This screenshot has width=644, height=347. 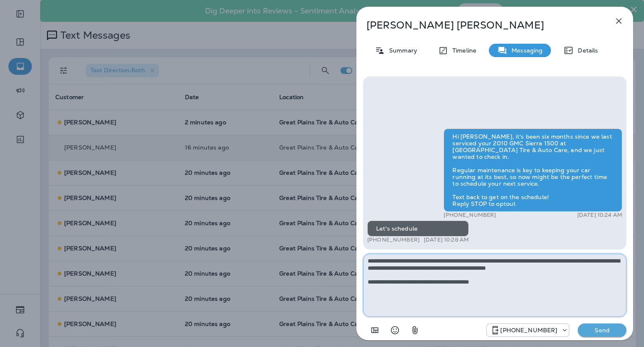 What do you see at coordinates (418, 228) in the screenshot?
I see `div: Let's schedule` at bounding box center [418, 228].